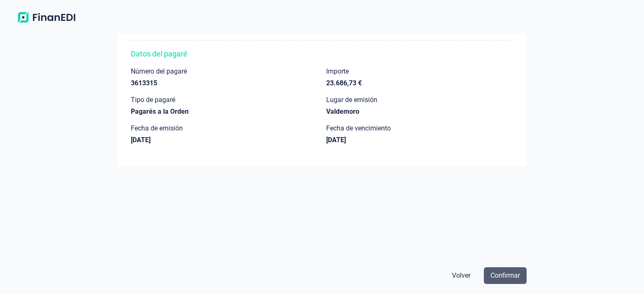 The width and height of the screenshot is (644, 294). Describe the element at coordinates (225, 72) in the screenshot. I see `div: Número del pagaré` at that location.